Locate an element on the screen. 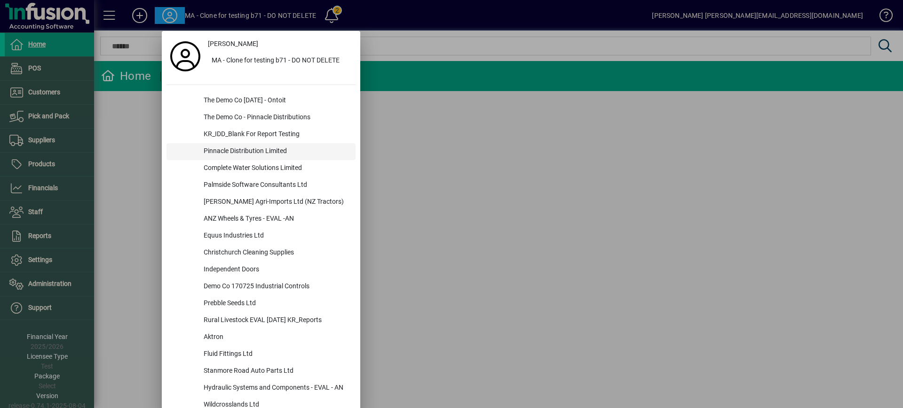 This screenshot has height=408, width=903. div: Hydraulic Systems and Components - EVAL - AN is located at coordinates (275, 389).